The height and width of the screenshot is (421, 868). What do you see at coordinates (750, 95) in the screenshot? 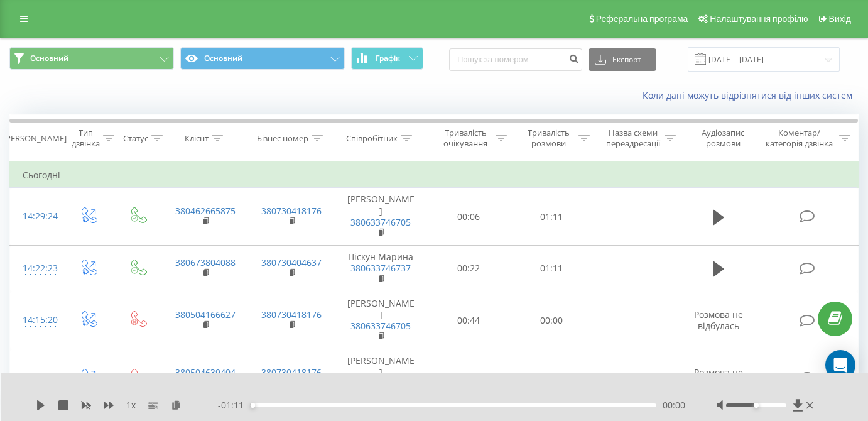
I see `a: Коли дані можуть відрізнятися вiд інших систем` at bounding box center [750, 95].